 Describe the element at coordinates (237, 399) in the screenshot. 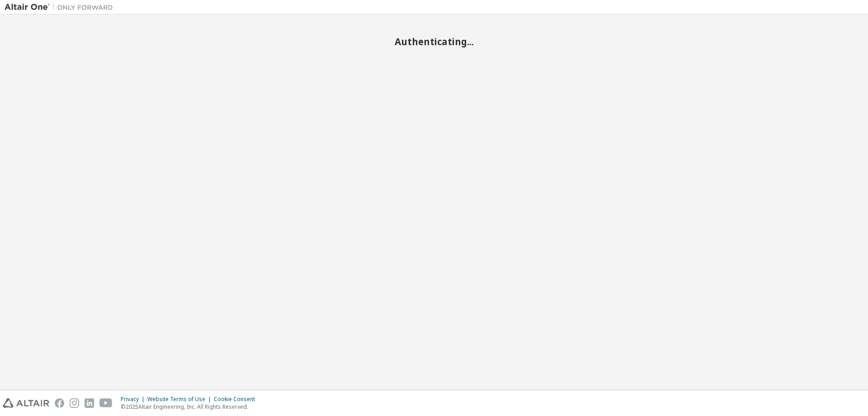

I see `div: Cookie Consent` at that location.